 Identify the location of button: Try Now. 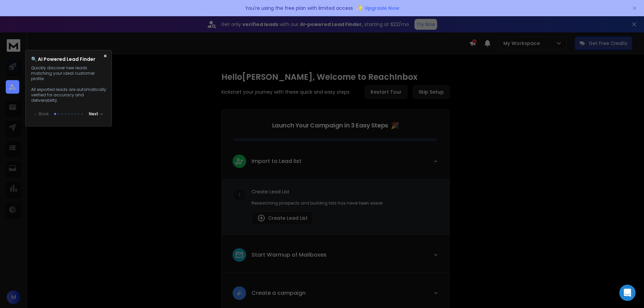
(425, 25).